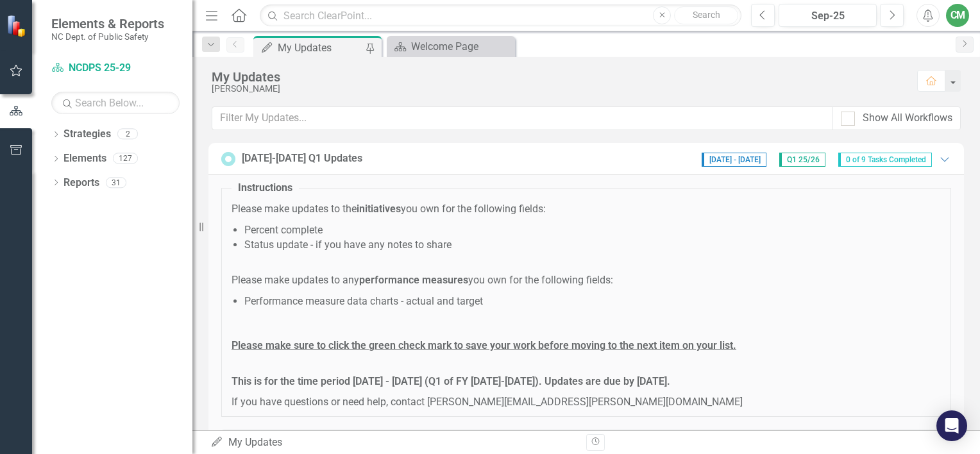 The image size is (980, 454). I want to click on div: Welcome Page, so click(461, 46).